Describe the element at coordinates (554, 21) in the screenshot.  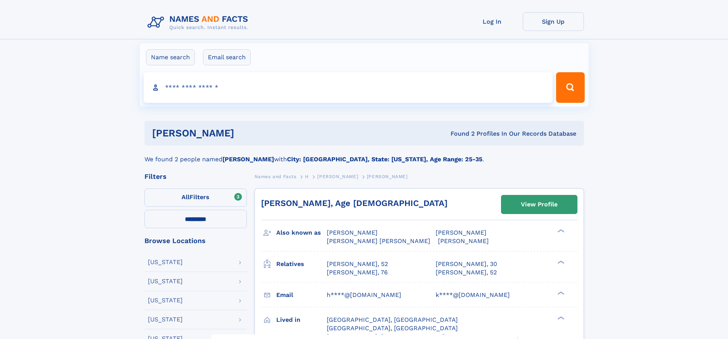
I see `a: Sign Up` at that location.